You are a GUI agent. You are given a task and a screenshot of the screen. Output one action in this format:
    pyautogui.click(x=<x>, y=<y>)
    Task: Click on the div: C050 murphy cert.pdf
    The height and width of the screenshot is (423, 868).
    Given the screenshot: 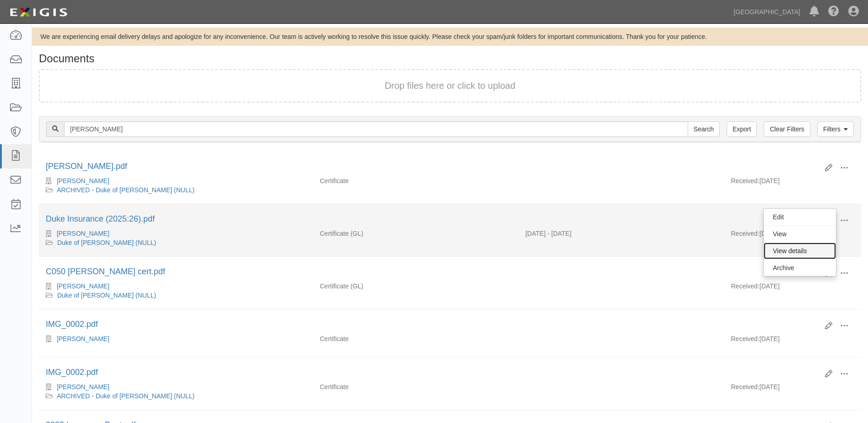 What is the action you would take?
    pyautogui.click(x=432, y=272)
    